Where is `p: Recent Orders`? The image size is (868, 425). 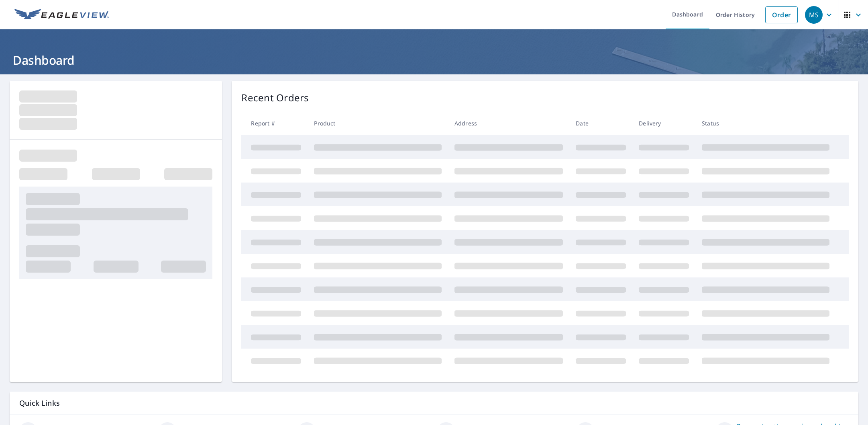
p: Recent Orders is located at coordinates (275, 98).